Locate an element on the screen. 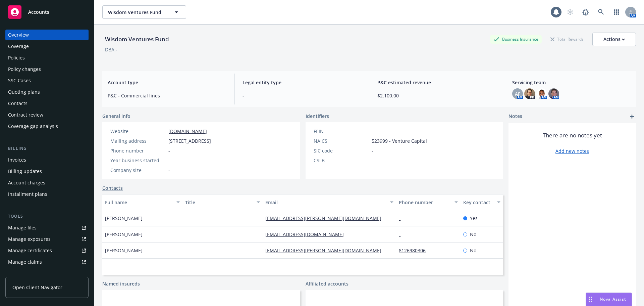 The height and width of the screenshot is (306, 644). div: Year business started is located at coordinates (138, 160).